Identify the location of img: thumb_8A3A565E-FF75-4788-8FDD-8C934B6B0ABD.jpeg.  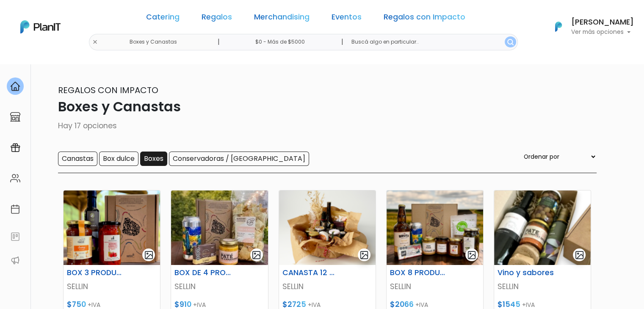
(219, 228).